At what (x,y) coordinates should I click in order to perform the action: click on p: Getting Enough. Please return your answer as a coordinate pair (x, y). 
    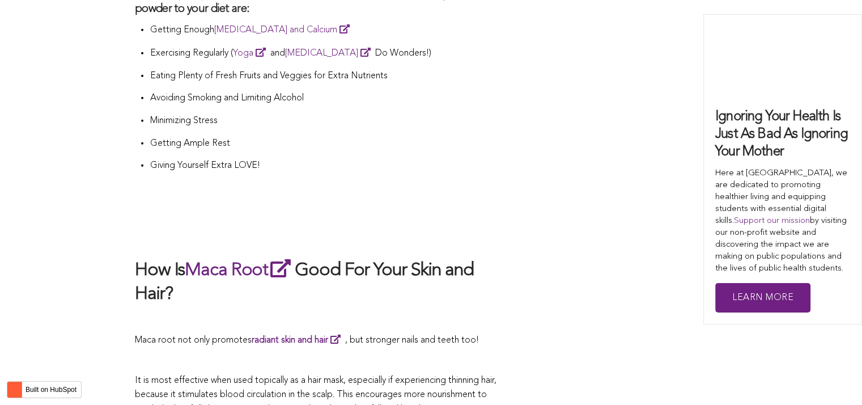
    Looking at the image, I should click on (326, 30).